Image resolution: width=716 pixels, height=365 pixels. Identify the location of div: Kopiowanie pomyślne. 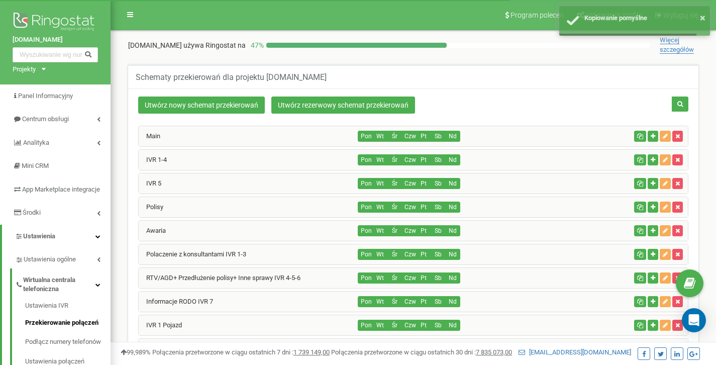
(643, 18).